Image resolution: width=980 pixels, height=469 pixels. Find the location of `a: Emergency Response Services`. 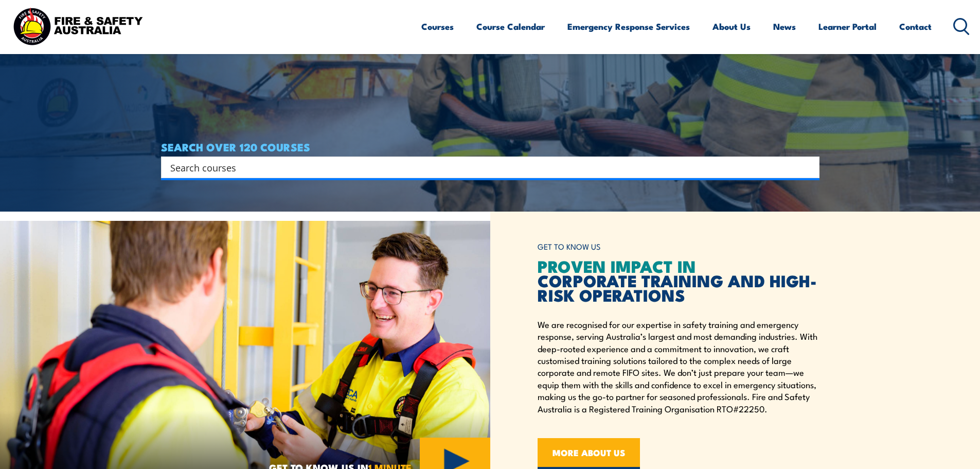

a: Emergency Response Services is located at coordinates (629, 26).